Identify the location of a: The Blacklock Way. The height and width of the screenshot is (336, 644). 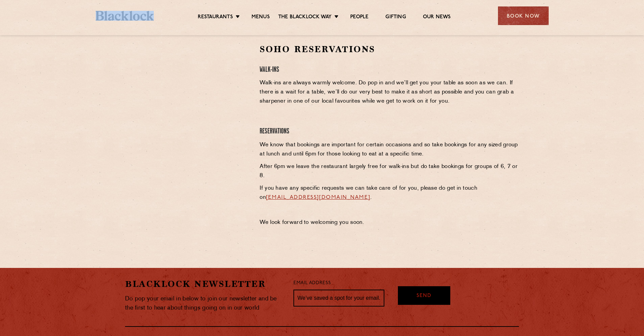
(305, 17).